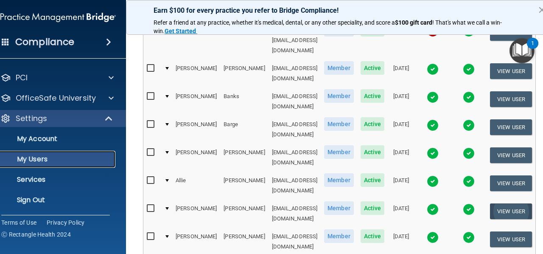 This screenshot has height=254, width=543. Describe the element at coordinates (181, 31) in the screenshot. I see `a: Get Started` at that location.